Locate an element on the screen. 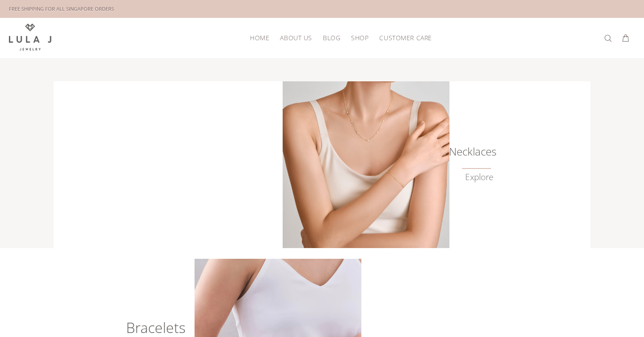 Image resolution: width=644 pixels, height=337 pixels. a: BLOG is located at coordinates (331, 38).